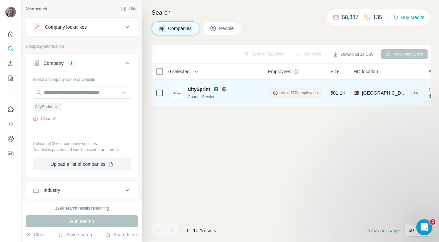  Describe the element at coordinates (383, 231) in the screenshot. I see `span: Rows per page` at that location.